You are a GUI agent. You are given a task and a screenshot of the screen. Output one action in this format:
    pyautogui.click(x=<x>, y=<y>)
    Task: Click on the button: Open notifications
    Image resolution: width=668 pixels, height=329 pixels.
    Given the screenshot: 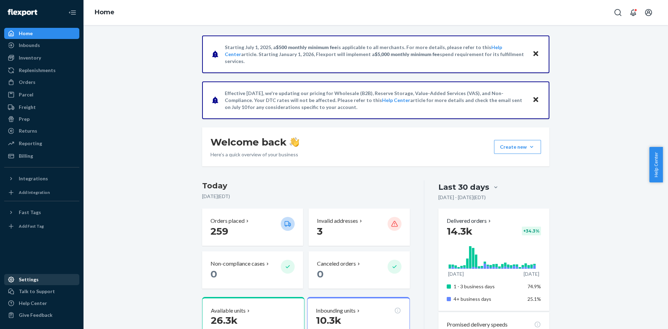 What is the action you would take?
    pyautogui.click(x=633, y=13)
    